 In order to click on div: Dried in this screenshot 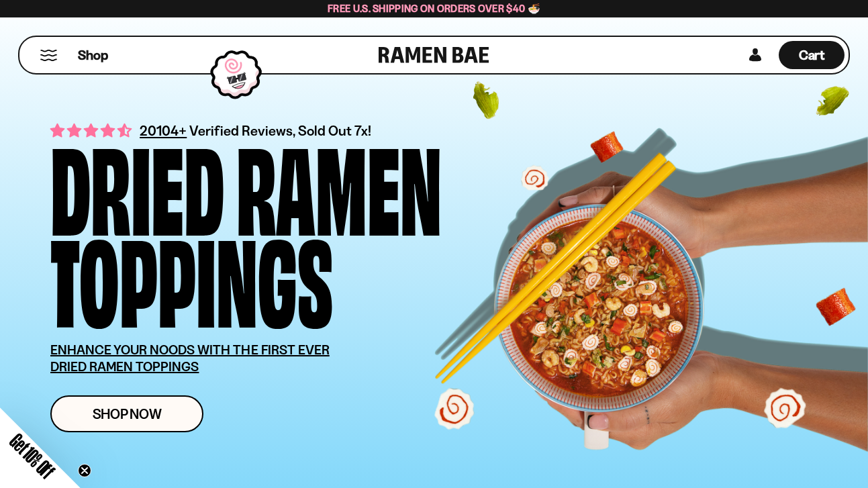, I will do `click(137, 183)`.